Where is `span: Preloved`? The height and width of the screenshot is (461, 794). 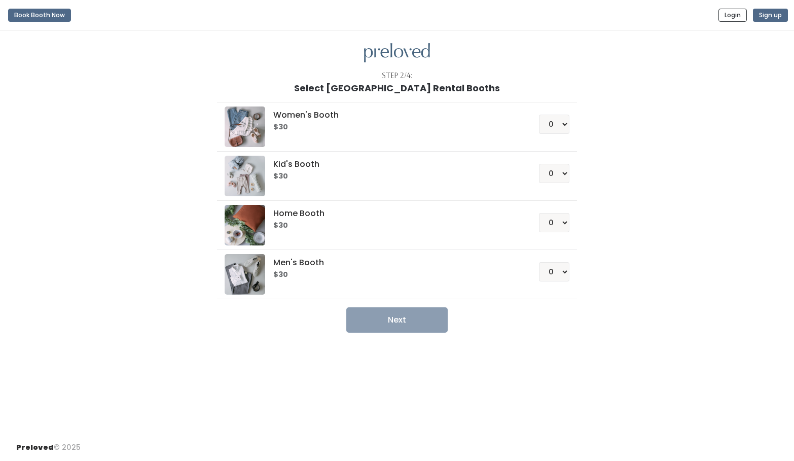
span: Preloved is located at coordinates (35, 447).